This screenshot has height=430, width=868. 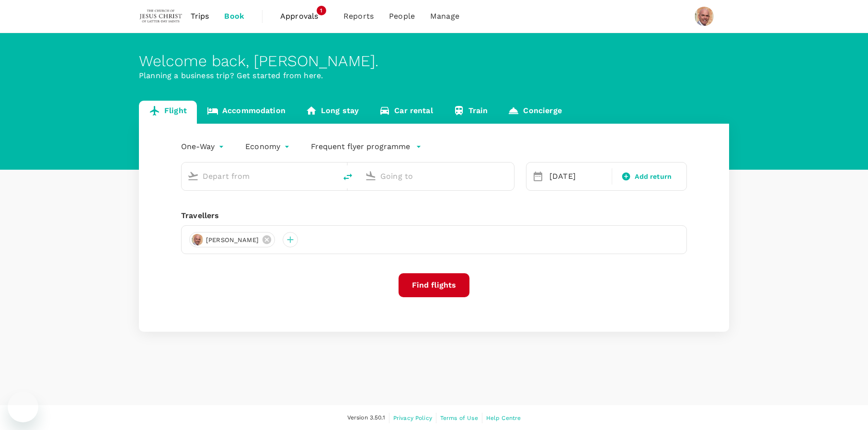 I want to click on span: Reports, so click(x=358, y=16).